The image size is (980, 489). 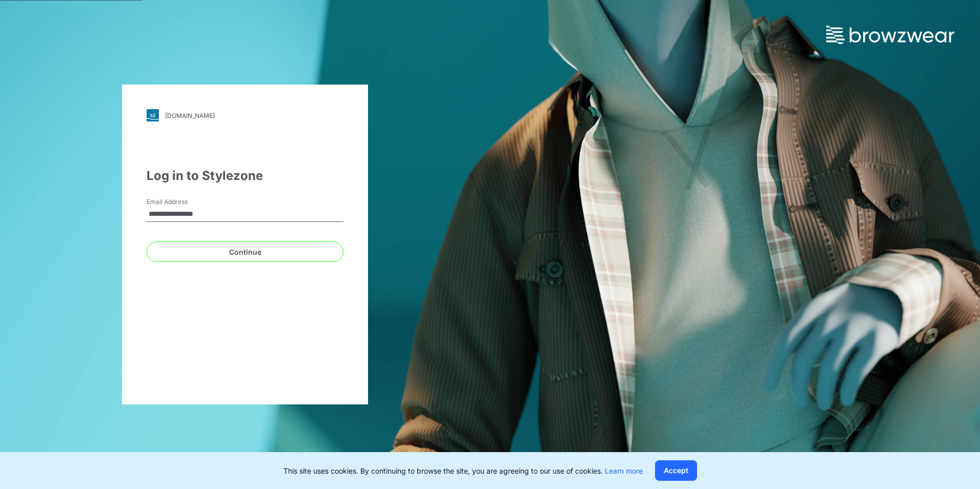 I want to click on img: browzwear-logo.73288ffb.svg, so click(x=890, y=35).